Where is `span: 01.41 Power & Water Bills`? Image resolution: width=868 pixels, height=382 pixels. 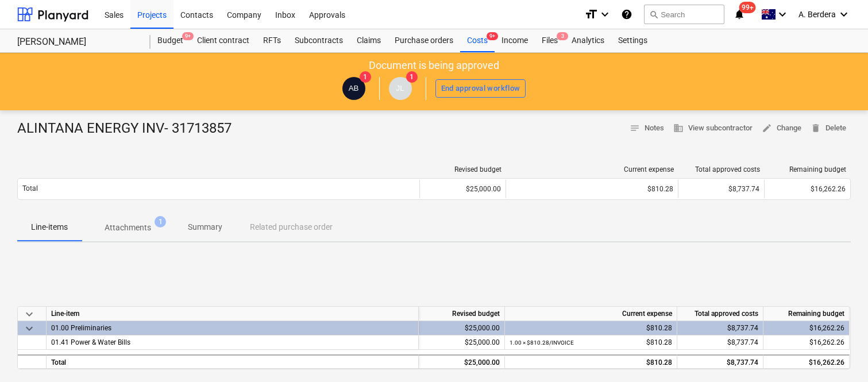 span: 01.41 Power & Water Bills is located at coordinates (91, 342).